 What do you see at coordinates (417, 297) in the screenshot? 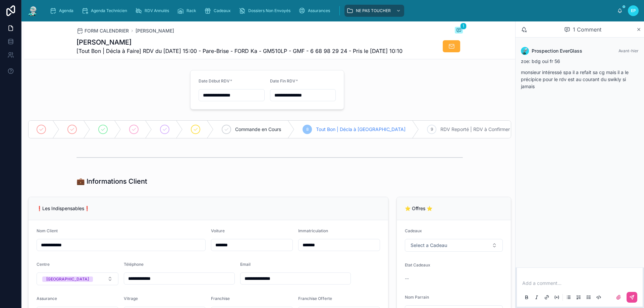
I see `span: Nom Parrain` at bounding box center [417, 297].